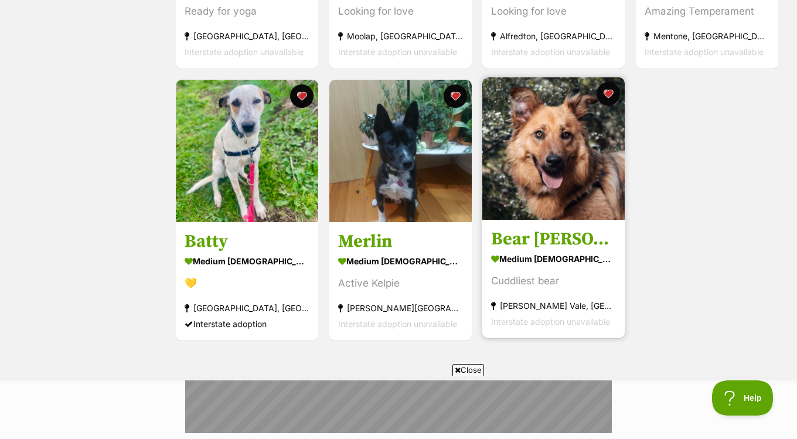 Image resolution: width=797 pixels, height=439 pixels. What do you see at coordinates (247, 11) in the screenshot?
I see `div: Ready for yoga` at bounding box center [247, 11].